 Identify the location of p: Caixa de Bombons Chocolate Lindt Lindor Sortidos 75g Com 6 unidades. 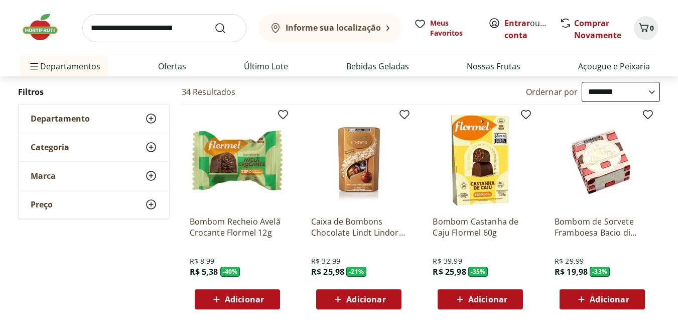
(359, 227).